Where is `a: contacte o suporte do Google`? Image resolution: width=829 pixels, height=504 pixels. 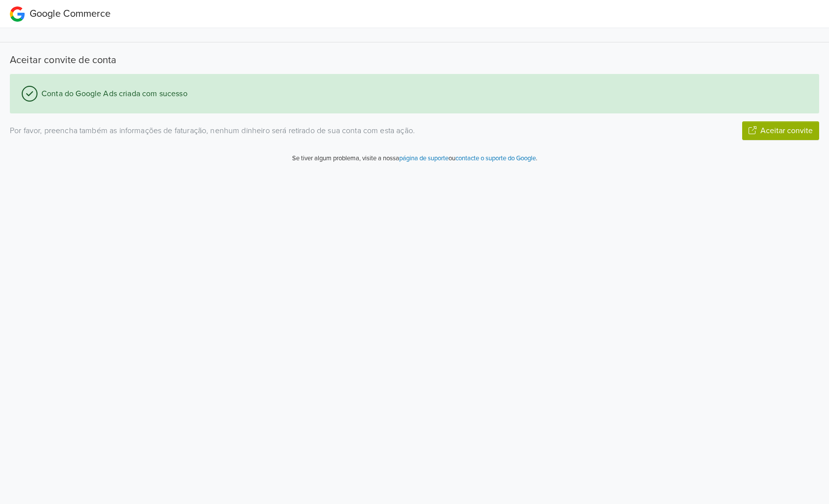
a: contacte o suporte do Google is located at coordinates (495, 158).